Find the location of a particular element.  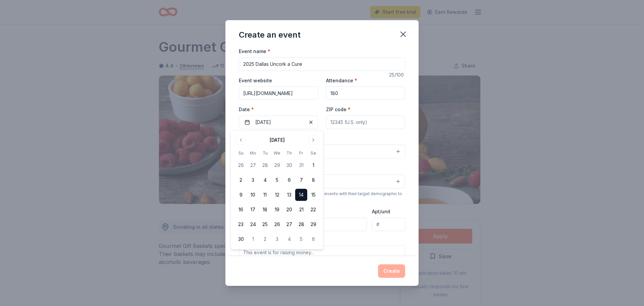

th: Monday is located at coordinates (253, 153).